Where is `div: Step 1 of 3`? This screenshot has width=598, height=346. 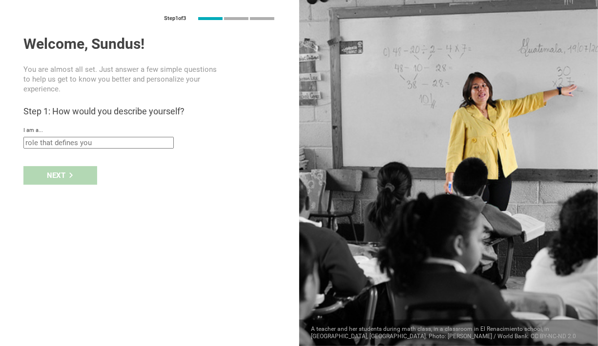 div: Step 1 of 3 is located at coordinates (175, 19).